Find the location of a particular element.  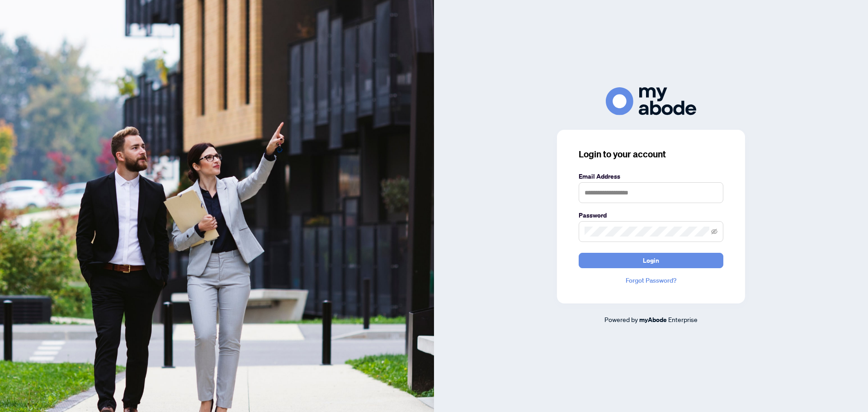

label: Email Address is located at coordinates (651, 176).